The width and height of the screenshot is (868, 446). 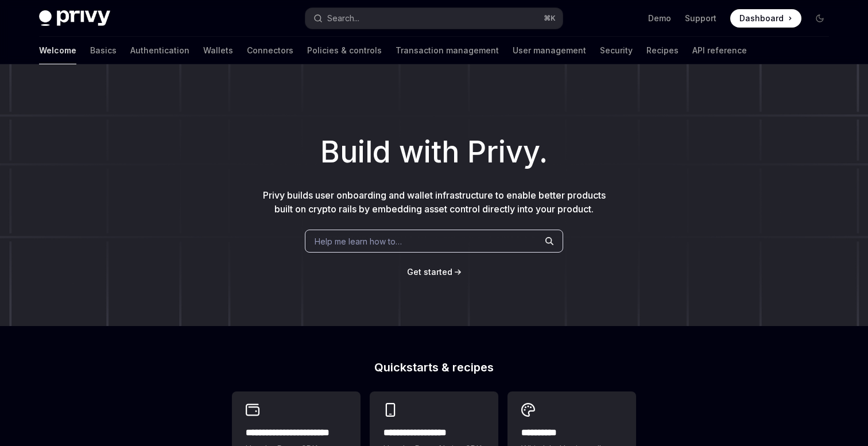 What do you see at coordinates (430, 273) in the screenshot?
I see `a: Get started` at bounding box center [430, 273].